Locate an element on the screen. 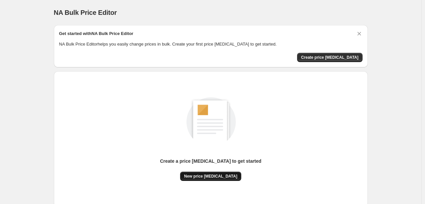 The image size is (425, 204). h2: Get started with NA Bulk Price Editor is located at coordinates (96, 34).